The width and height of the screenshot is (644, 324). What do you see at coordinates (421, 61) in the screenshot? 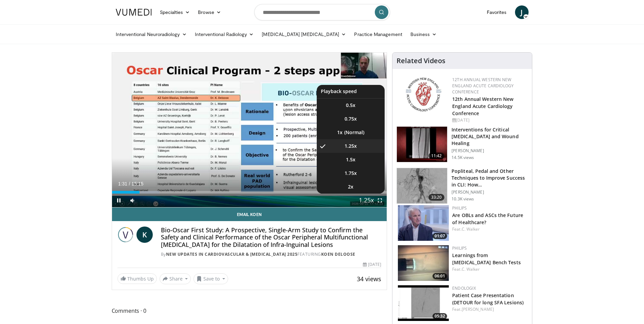
I see `h4: Related Videos` at bounding box center [421, 61].